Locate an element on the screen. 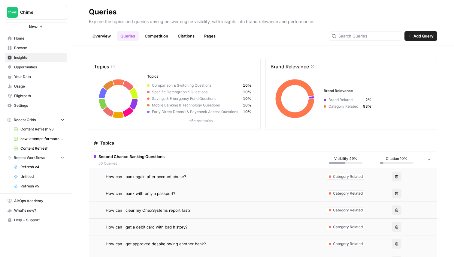 The height and width of the screenshot is (257, 454). p: Brand Relevance is located at coordinates (290, 67).